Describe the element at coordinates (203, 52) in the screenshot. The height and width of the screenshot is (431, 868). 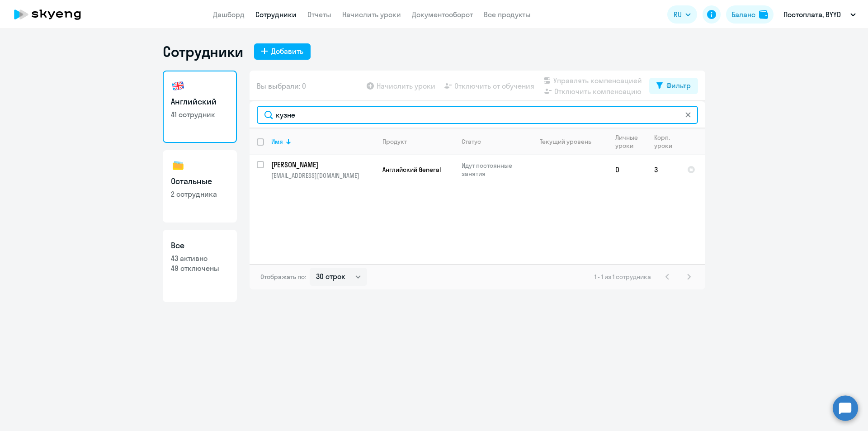
I see `h1: Сотрудники` at that location.